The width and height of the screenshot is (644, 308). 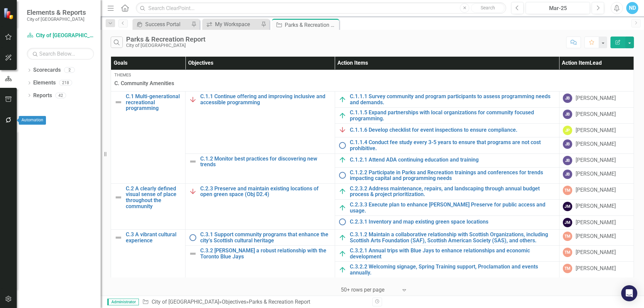 I want to click on a: My Workspace, so click(x=231, y=24).